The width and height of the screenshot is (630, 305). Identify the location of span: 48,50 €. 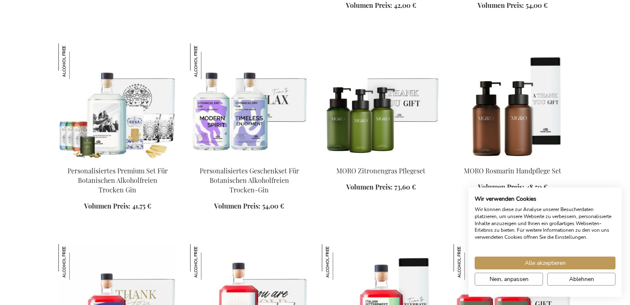
(537, 187).